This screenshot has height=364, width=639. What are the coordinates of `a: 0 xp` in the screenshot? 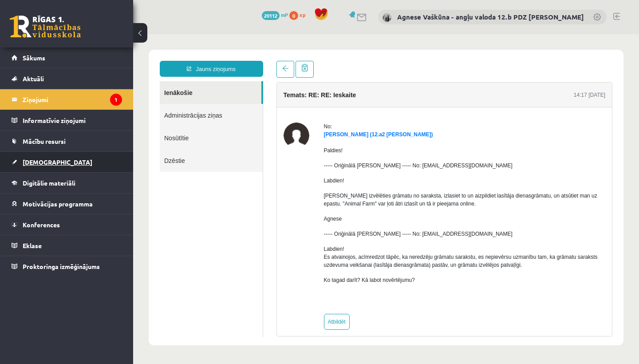 It's located at (300, 15).